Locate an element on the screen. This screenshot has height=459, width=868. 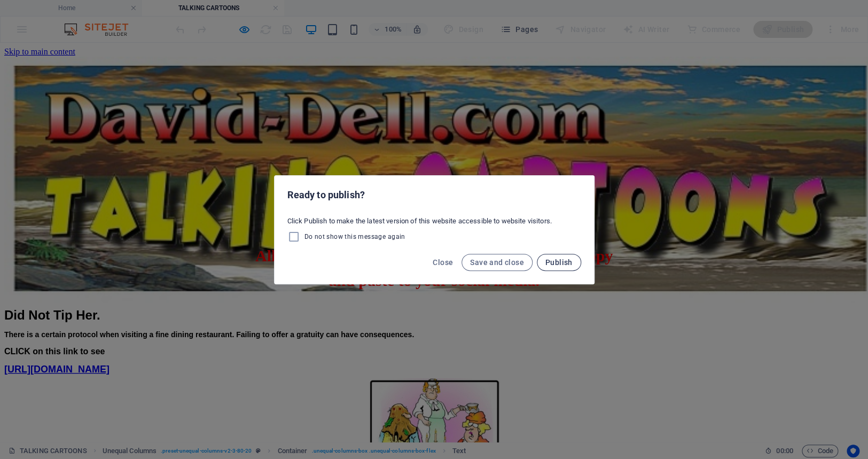
span: Publish is located at coordinates (559, 262).